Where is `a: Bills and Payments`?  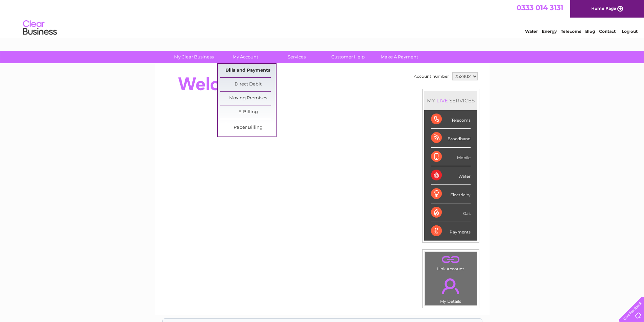
a: Bills and Payments is located at coordinates (248, 71).